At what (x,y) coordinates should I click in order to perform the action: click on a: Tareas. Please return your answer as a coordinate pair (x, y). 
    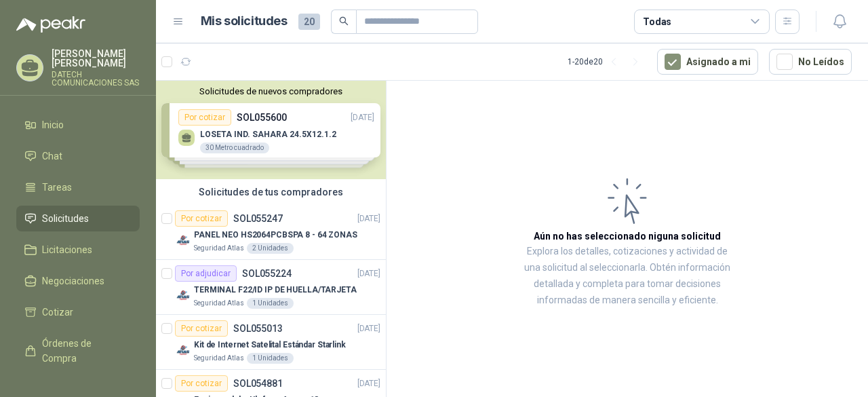
    Looking at the image, I should click on (78, 188).